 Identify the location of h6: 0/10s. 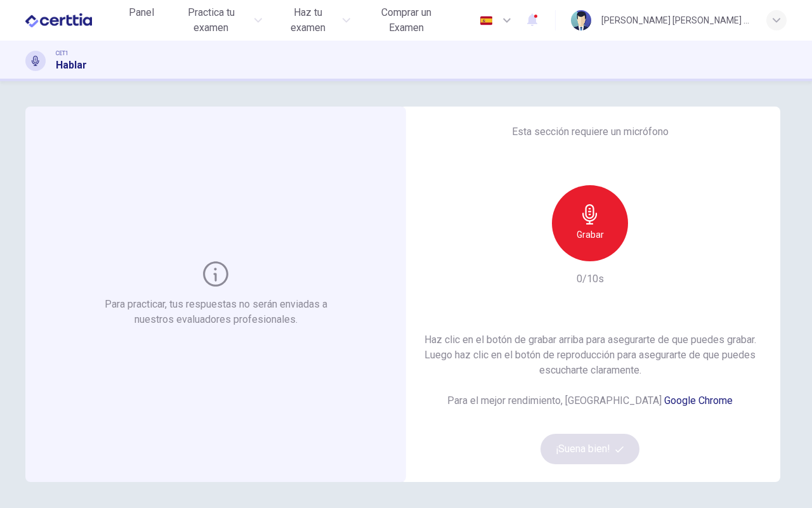
(590, 279).